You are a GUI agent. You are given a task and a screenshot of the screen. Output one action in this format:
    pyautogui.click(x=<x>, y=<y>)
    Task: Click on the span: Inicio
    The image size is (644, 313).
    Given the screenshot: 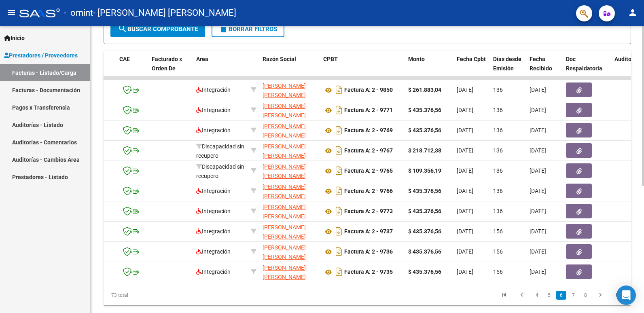 What is the action you would take?
    pyautogui.click(x=14, y=38)
    